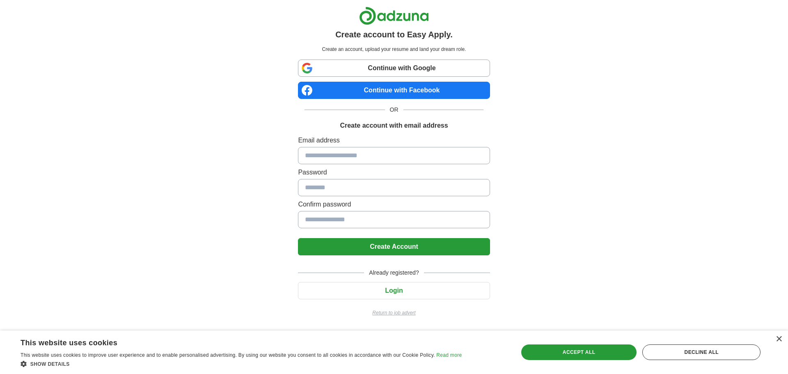  Describe the element at coordinates (393, 68) in the screenshot. I see `a: Continue with Google` at that location.